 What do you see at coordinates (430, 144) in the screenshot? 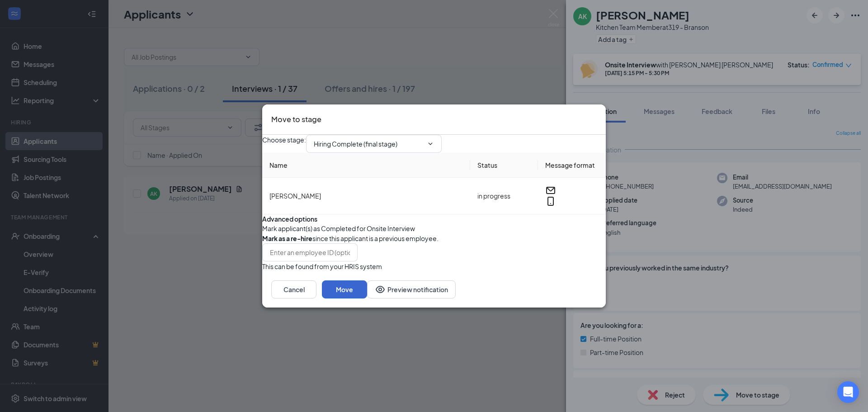
I see `svg: ChevronDown` at bounding box center [430, 144].